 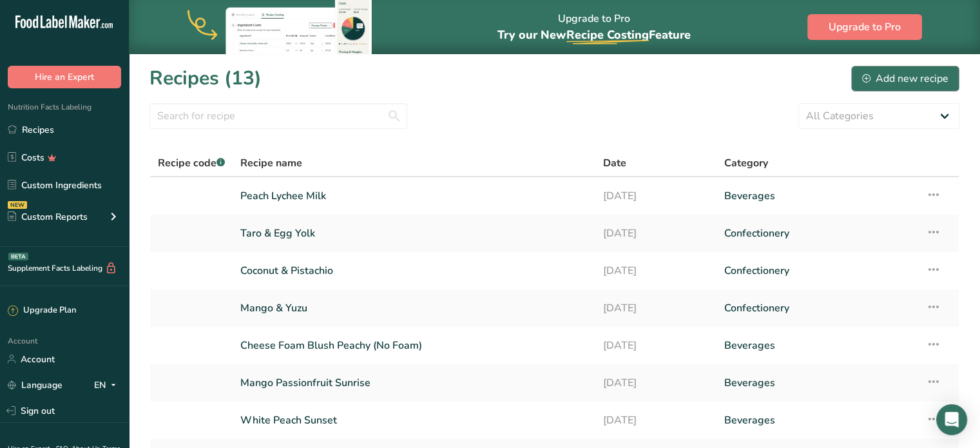 What do you see at coordinates (865, 27) in the screenshot?
I see `span: Upgrade to Pro` at bounding box center [865, 27].